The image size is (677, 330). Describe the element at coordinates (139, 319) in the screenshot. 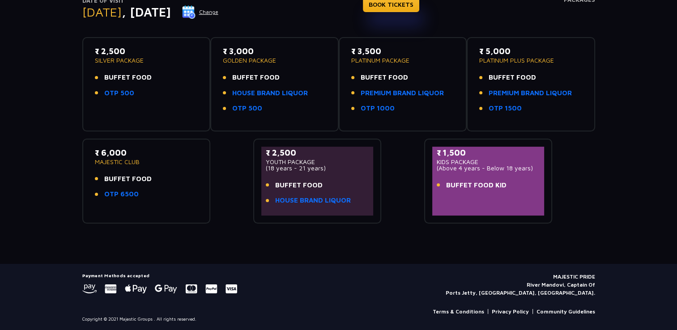

I see `p: Copyright © 2021 Majestic Groups . All rights reserved.` at that location.